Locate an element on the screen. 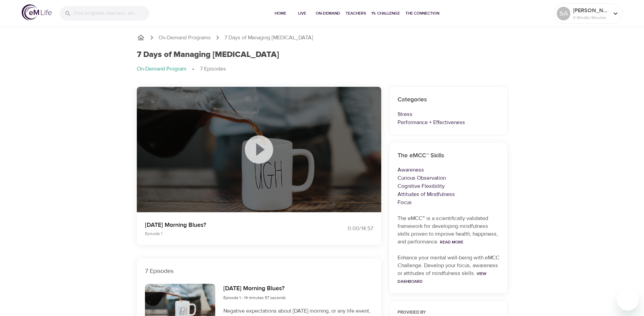 The height and width of the screenshot is (316, 644). span: Home is located at coordinates (280, 13).